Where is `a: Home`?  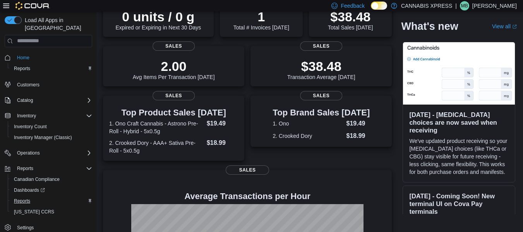
a: Home is located at coordinates (23, 58).